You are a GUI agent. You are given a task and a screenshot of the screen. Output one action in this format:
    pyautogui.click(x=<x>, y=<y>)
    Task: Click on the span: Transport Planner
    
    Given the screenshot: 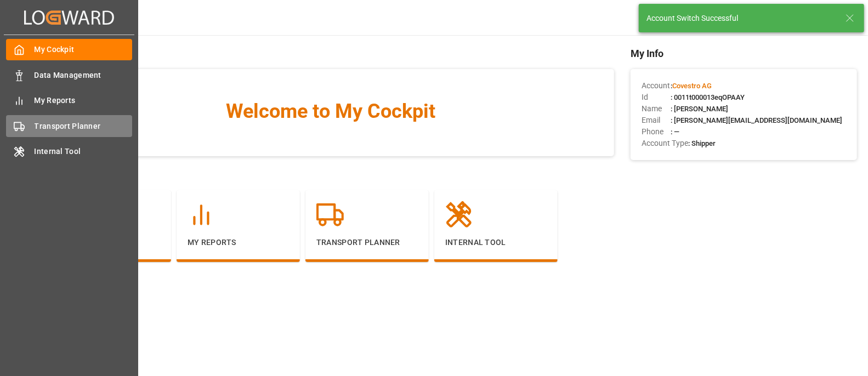 What is the action you would take?
    pyautogui.click(x=83, y=126)
    